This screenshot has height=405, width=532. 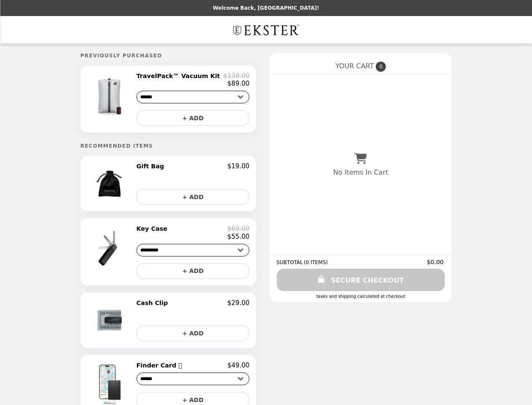 I want to click on h5: Previously Purchased, so click(x=168, y=56).